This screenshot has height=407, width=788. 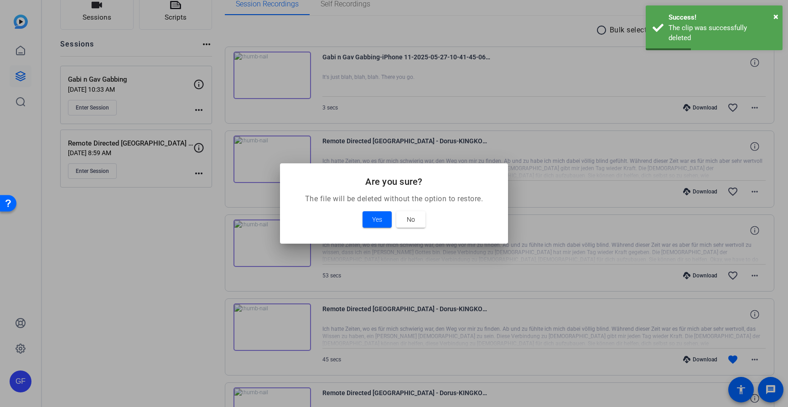 What do you see at coordinates (394, 181) in the screenshot?
I see `h2: Are you sure?` at bounding box center [394, 181].